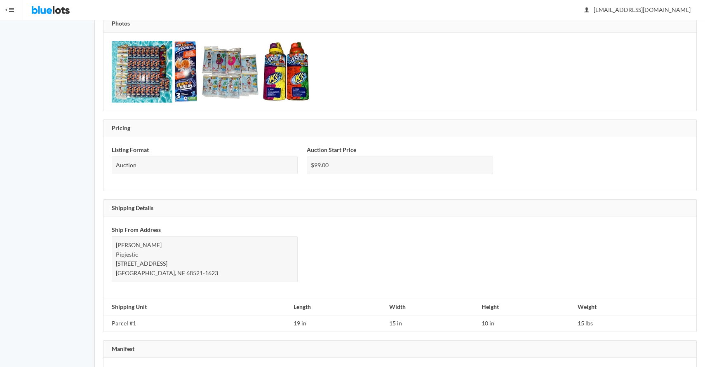  What do you see at coordinates (197, 323) in the screenshot?
I see `td: Parcel #1` at bounding box center [197, 323].